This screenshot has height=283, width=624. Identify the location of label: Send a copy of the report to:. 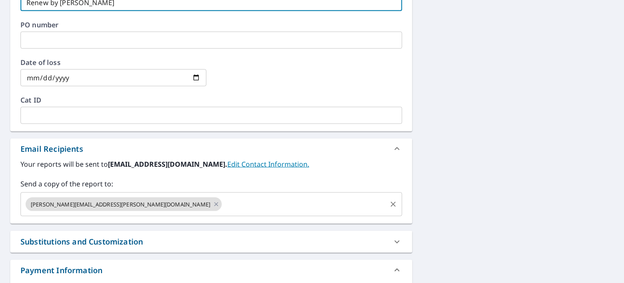
(211, 184).